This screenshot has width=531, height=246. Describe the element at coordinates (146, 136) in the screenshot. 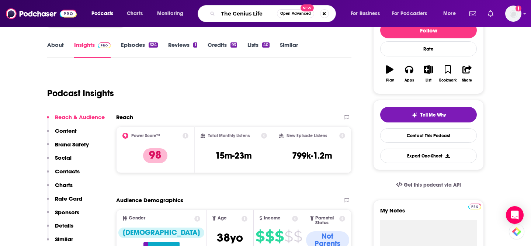

I see `h2: Power Score™` at that location.